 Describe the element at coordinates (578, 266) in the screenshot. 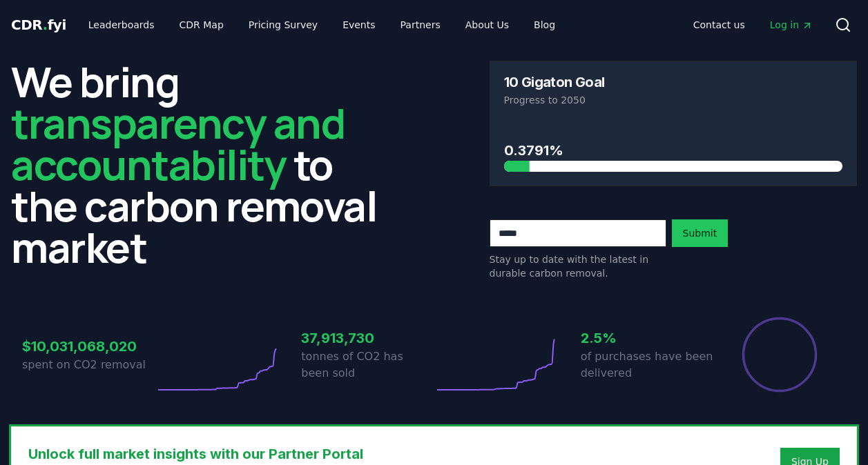

I see `p: Stay up to date with the latest in durable carbon removal.` at that location.